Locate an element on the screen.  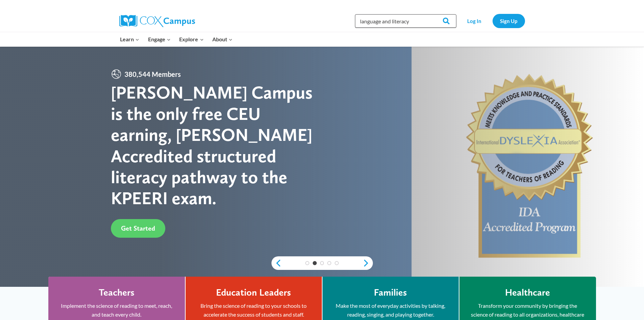
a: previous is located at coordinates (276, 263).